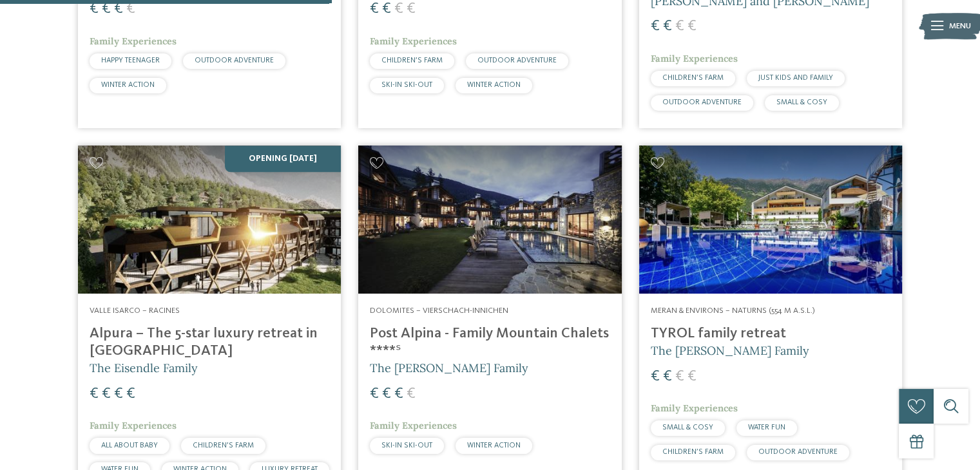 The width and height of the screenshot is (980, 470). What do you see at coordinates (135, 311) in the screenshot?
I see `span: Valle Isarco – Racines` at bounding box center [135, 311].